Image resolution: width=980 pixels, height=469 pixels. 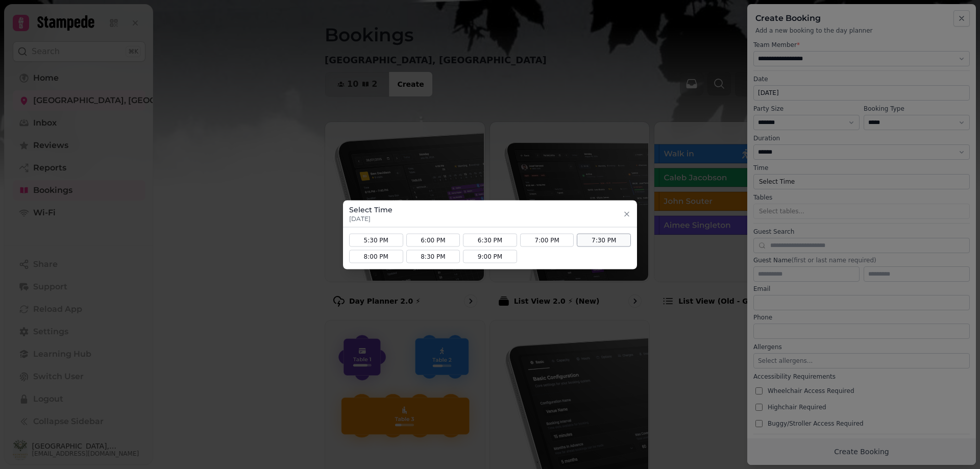 What do you see at coordinates (490, 256) in the screenshot?
I see `button: 9:00 PM` at bounding box center [490, 256].